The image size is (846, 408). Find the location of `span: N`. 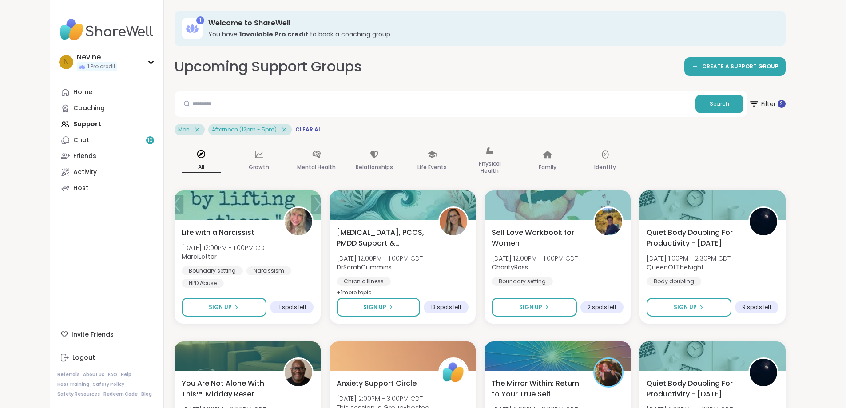

span: N is located at coordinates (66, 62).